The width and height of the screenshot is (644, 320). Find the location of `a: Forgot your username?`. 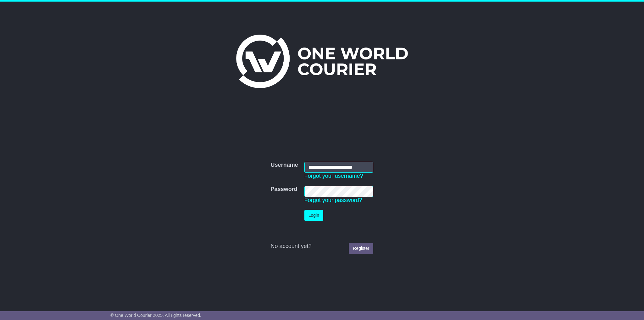

a: Forgot your username? is located at coordinates (334, 175).